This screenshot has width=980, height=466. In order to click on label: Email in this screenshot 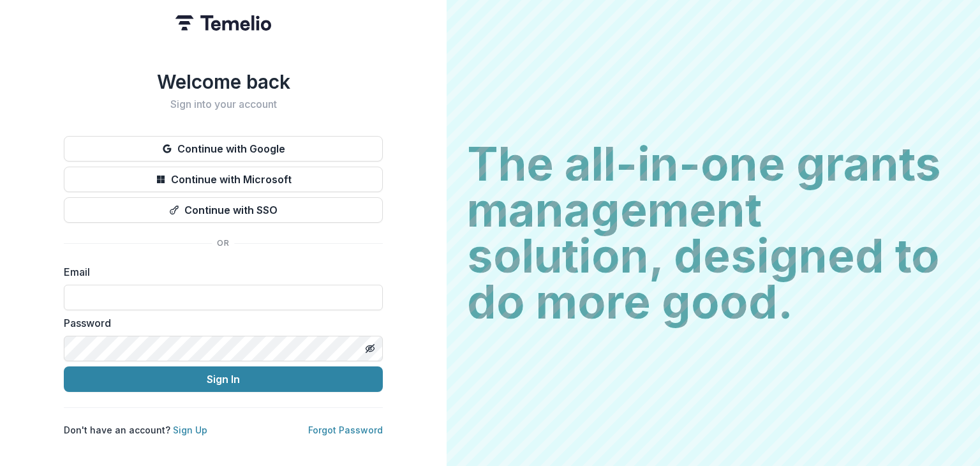, I will do `click(220, 271)`.